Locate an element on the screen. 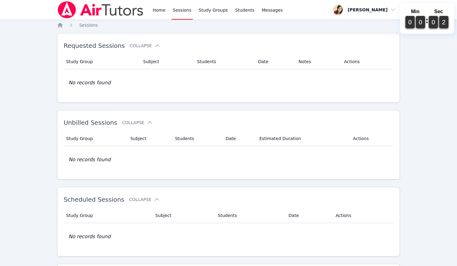  span: Unbilled Sessions is located at coordinates (90, 123).